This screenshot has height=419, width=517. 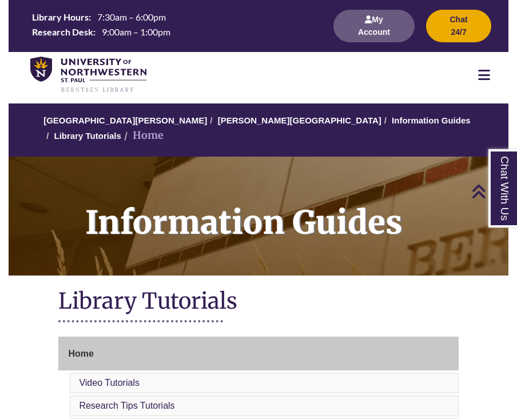 I want to click on h1: Information Guides, so click(x=290, y=209).